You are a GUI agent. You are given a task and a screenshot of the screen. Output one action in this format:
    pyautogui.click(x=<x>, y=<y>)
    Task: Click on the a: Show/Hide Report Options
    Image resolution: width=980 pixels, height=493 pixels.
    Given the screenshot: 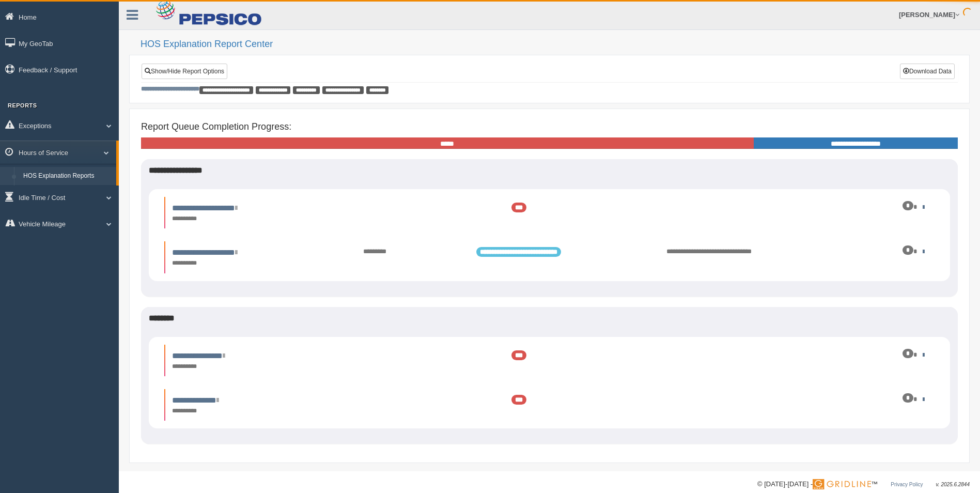 What is the action you would take?
    pyautogui.click(x=185, y=72)
    